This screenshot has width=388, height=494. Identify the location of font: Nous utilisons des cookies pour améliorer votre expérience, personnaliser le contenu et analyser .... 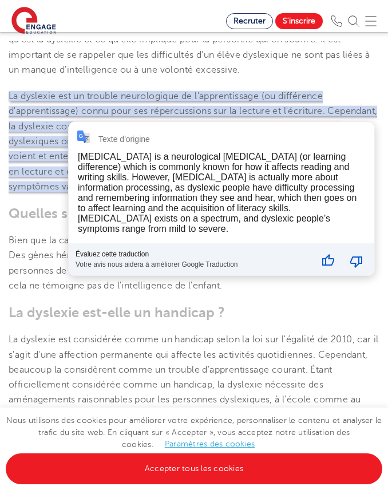
(194, 432).